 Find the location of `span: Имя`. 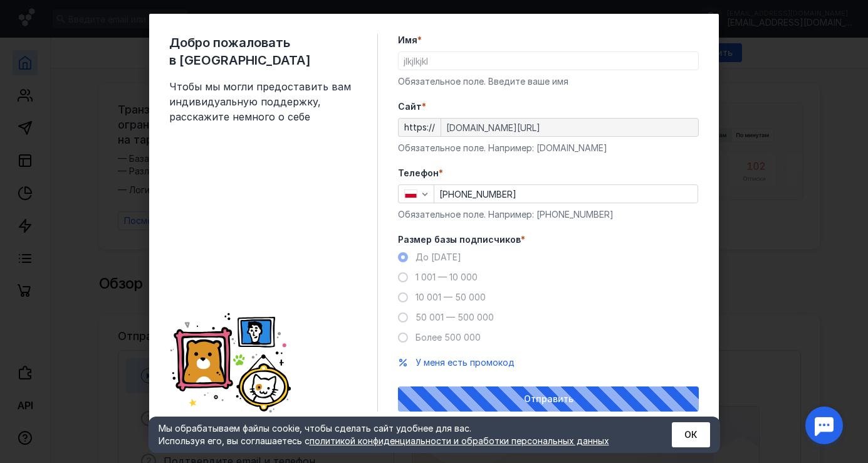

span: Имя is located at coordinates (408, 40).